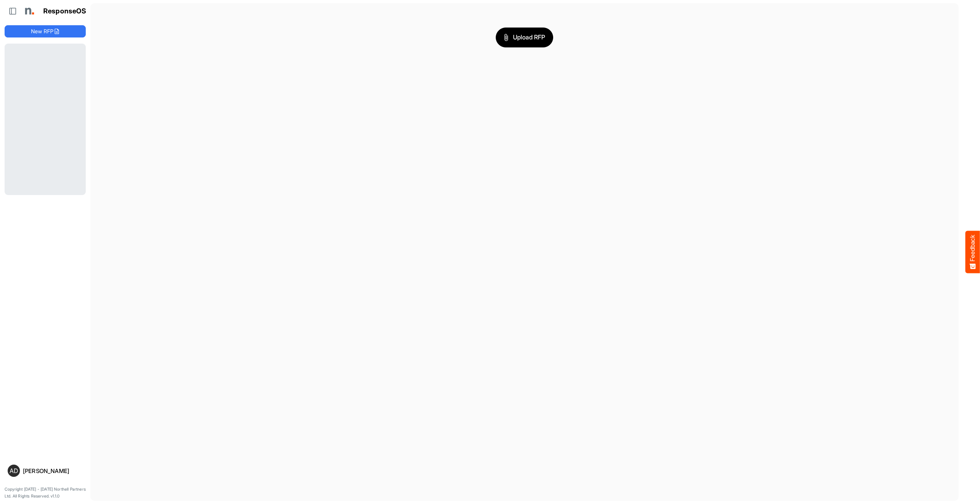  What do you see at coordinates (46, 119) in the screenshot?
I see `div: Loading...` at bounding box center [46, 119].